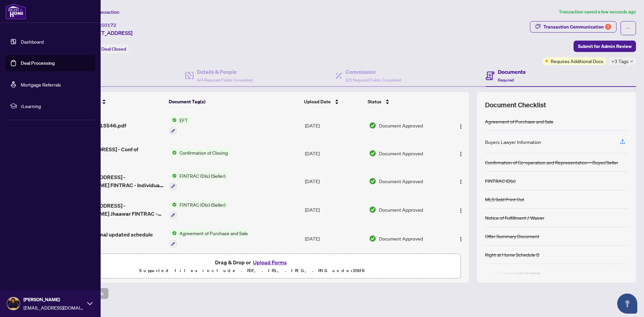  What do you see at coordinates (605, 46) in the screenshot?
I see `button: Submit for Admin Review` at bounding box center [605, 46].